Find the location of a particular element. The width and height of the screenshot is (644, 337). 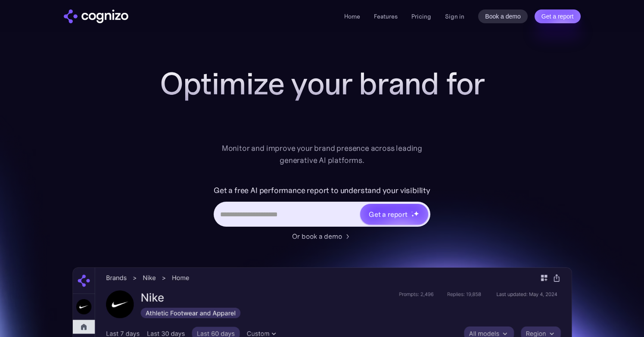

a: Pricing is located at coordinates (421, 16).